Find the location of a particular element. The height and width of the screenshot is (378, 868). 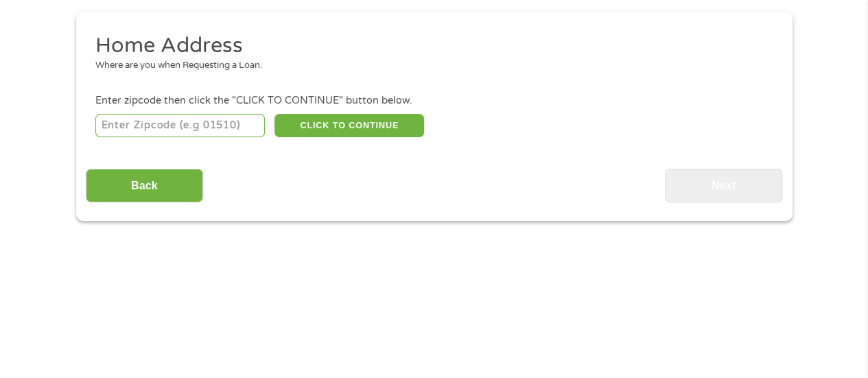

input: Next is located at coordinates (723, 185).